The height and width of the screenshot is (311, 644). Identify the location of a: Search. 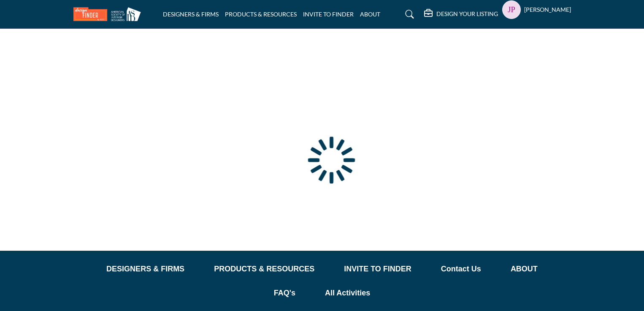
(408, 15).